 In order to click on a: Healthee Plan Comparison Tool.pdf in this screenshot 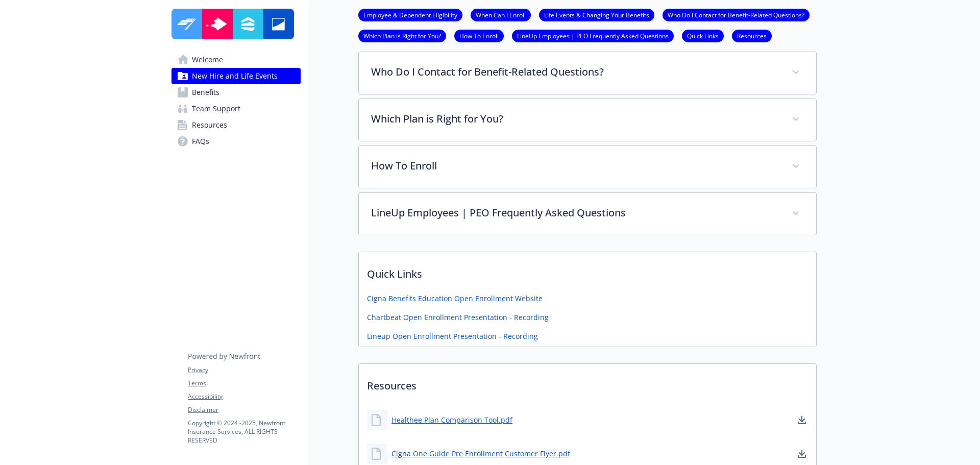, I will do `click(452, 419)`.